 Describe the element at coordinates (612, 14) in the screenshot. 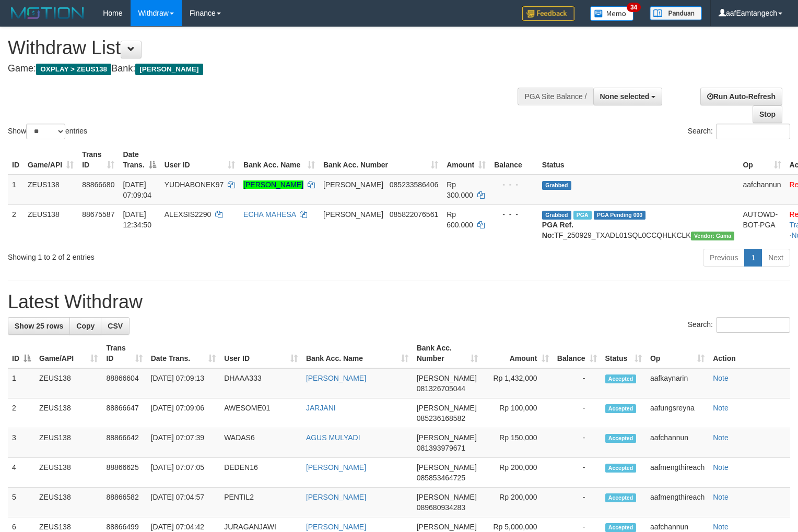

I see `img: Button%20Memo.svg` at that location.